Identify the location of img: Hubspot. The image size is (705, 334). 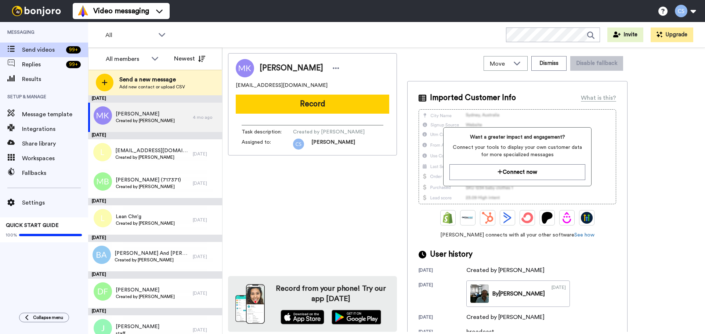
(488, 218).